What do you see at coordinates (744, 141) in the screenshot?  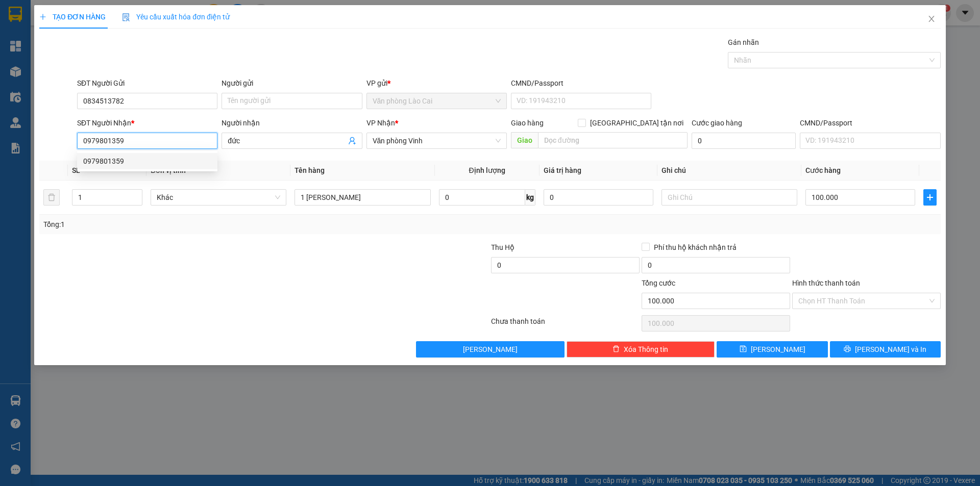 I see `input: Cước giao hàng` at bounding box center [744, 141].